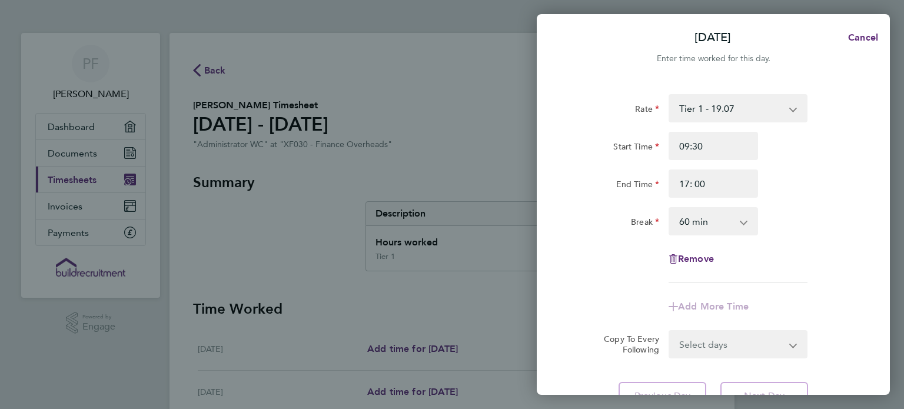  I want to click on label: Break, so click(645, 224).